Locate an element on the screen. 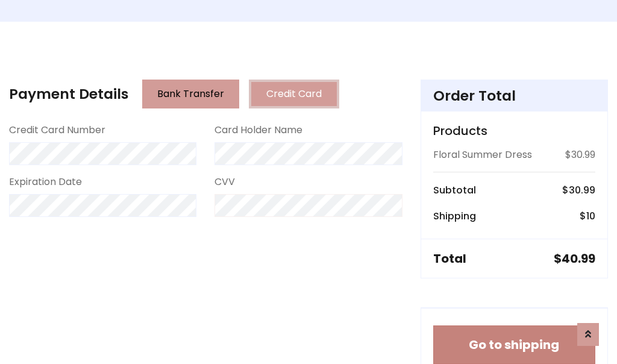 The image size is (617, 364). h5: Total is located at coordinates (450, 258).